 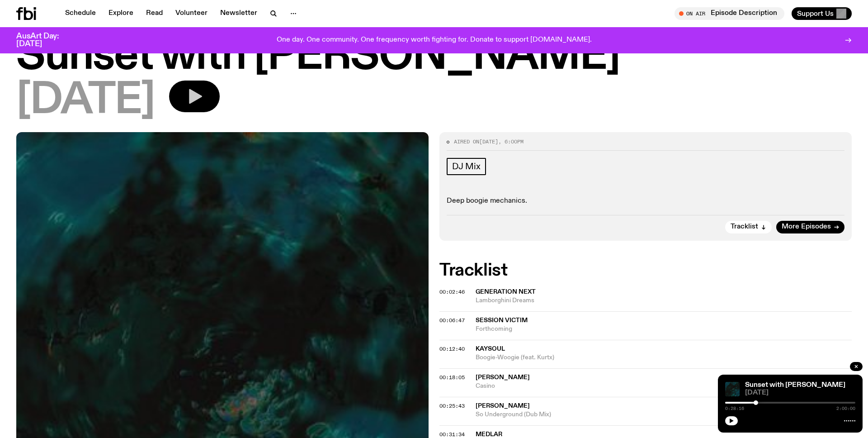 I want to click on p: Deep boogie mechanics., so click(x=645, y=201).